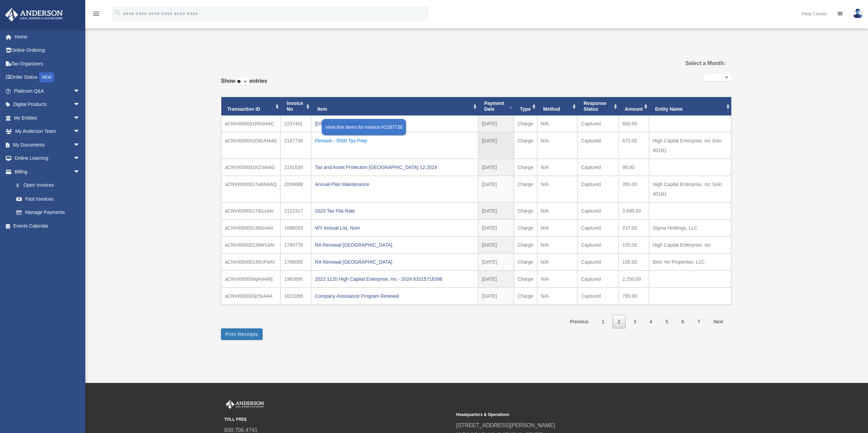  I want to click on a: Home, so click(48, 37).